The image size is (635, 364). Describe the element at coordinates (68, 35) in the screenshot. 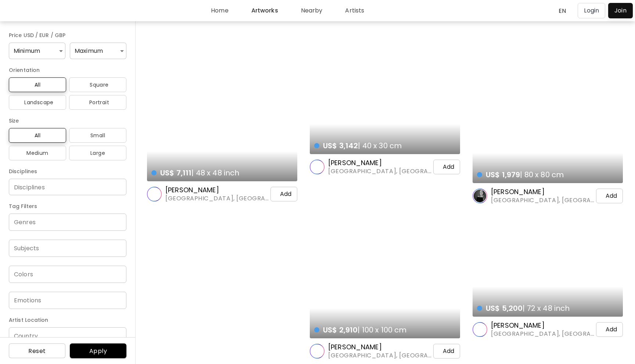

I see `h6: Price USD / EUR / GBP` at that location.